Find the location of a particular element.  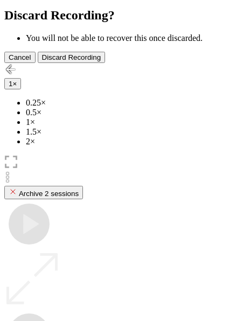

li: 1× is located at coordinates (129, 122).